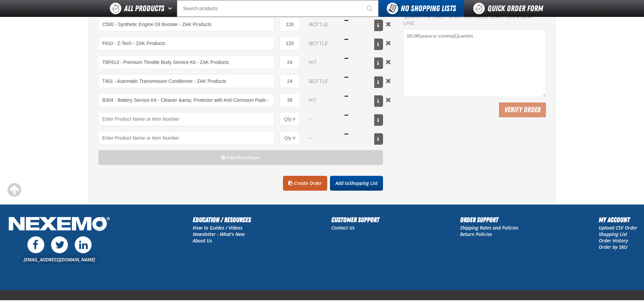 The image size is (644, 308). Describe the element at coordinates (356, 220) in the screenshot. I see `h2: Customer Support` at that location.